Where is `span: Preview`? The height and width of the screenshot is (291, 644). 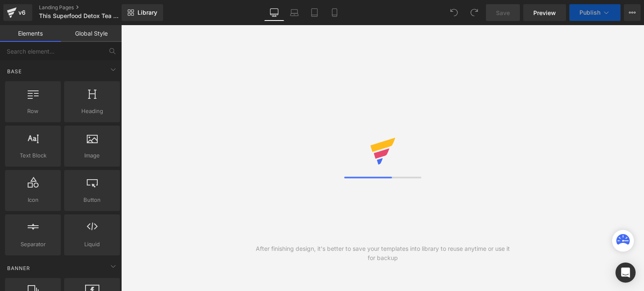
span: Preview is located at coordinates (545, 13).